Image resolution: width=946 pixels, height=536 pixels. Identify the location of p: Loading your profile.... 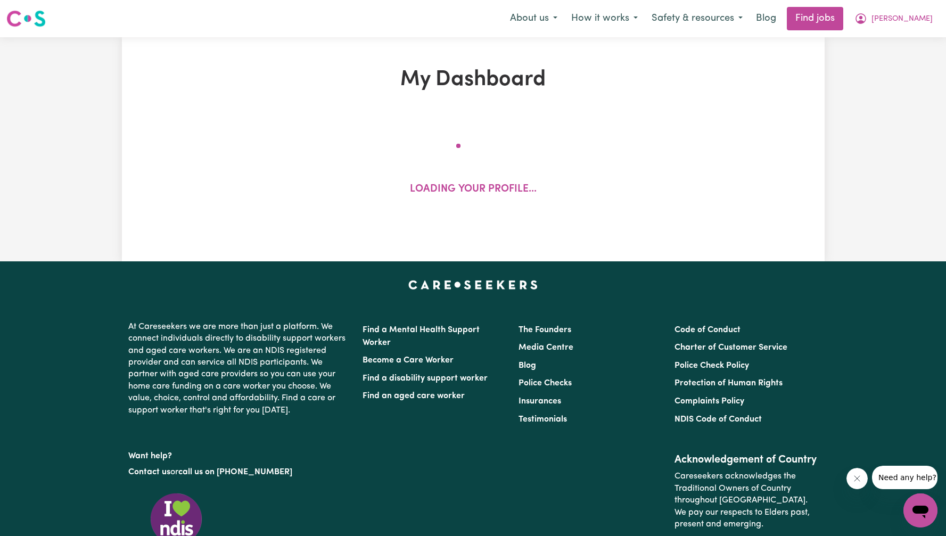
(473, 190).